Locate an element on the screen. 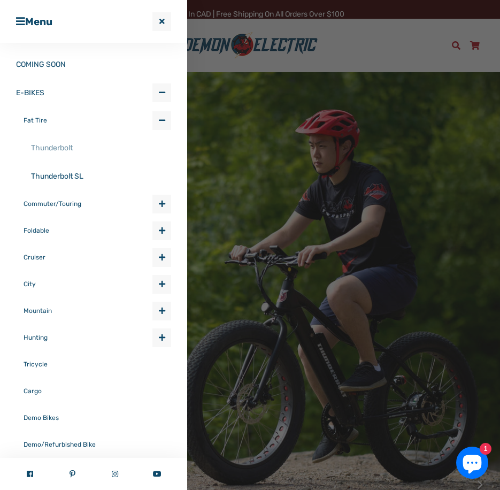  a: City is located at coordinates (88, 284).